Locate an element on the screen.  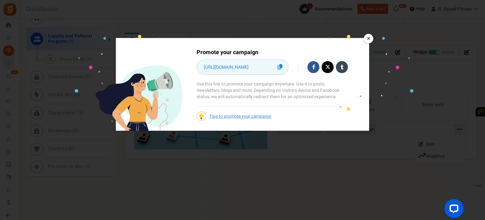
h4: Promote your campaign is located at coordinates (272, 53).